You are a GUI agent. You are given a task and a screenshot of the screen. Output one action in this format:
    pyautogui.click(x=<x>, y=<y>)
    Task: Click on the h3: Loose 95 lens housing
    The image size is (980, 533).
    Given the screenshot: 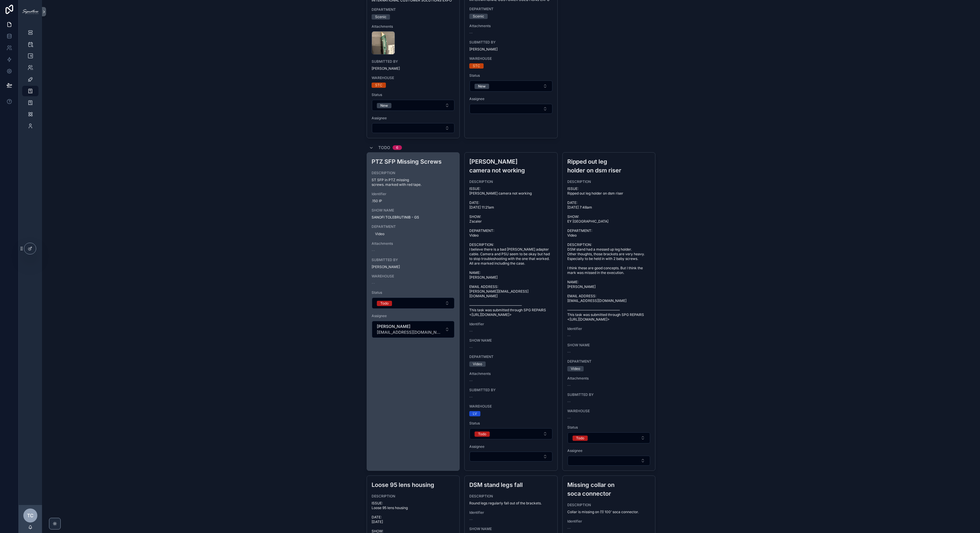 What is the action you would take?
    pyautogui.click(x=413, y=485)
    